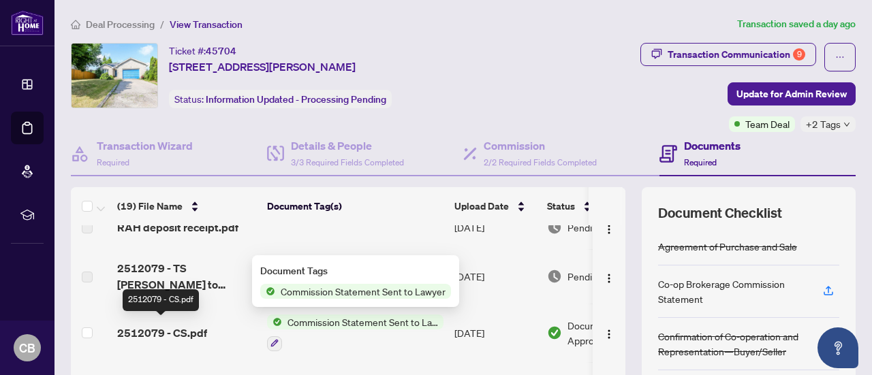 The width and height of the screenshot is (872, 375). Describe the element at coordinates (767, 124) in the screenshot. I see `span: Team Deal` at that location.